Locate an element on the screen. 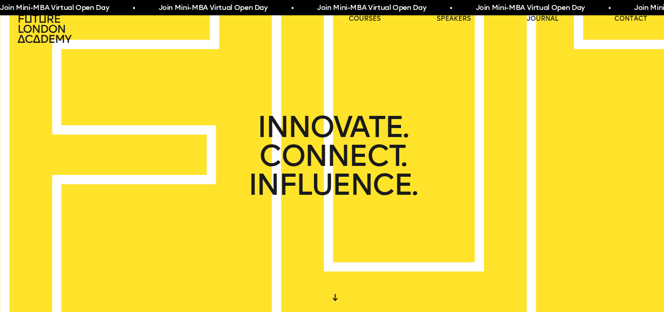  a: contact is located at coordinates (631, 19).